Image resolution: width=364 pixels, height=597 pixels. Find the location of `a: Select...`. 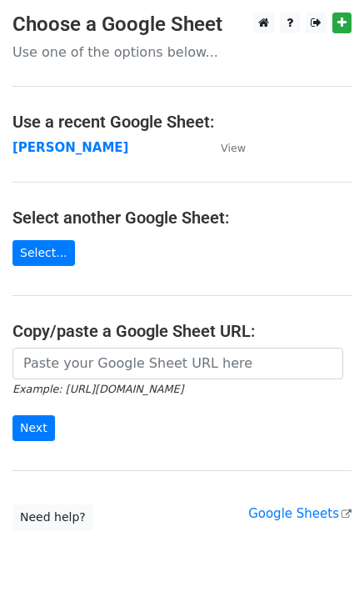

a: Select... is located at coordinates (43, 253).